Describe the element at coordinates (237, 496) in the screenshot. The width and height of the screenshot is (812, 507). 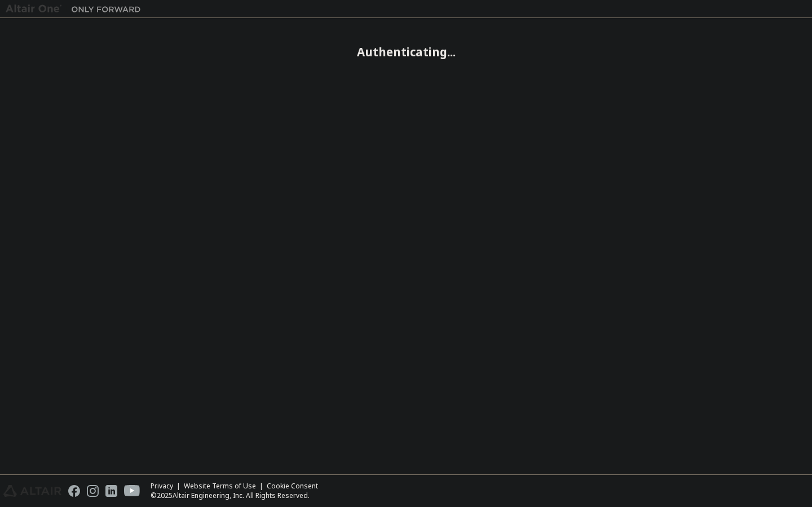
I see `p: © 2025 Altair Engineering, Inc. All Rights Reserved.` at that location.